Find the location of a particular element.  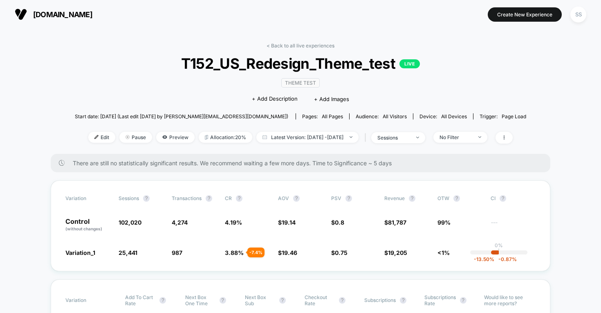

span: Next Box One Time is located at coordinates (200, 300).